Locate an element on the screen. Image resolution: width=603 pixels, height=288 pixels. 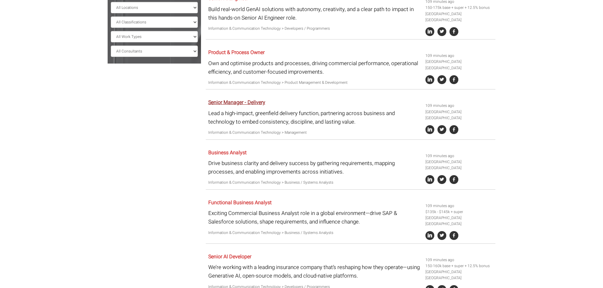
p: Information & Communication Technology > Product Management & Development is located at coordinates (314, 83).